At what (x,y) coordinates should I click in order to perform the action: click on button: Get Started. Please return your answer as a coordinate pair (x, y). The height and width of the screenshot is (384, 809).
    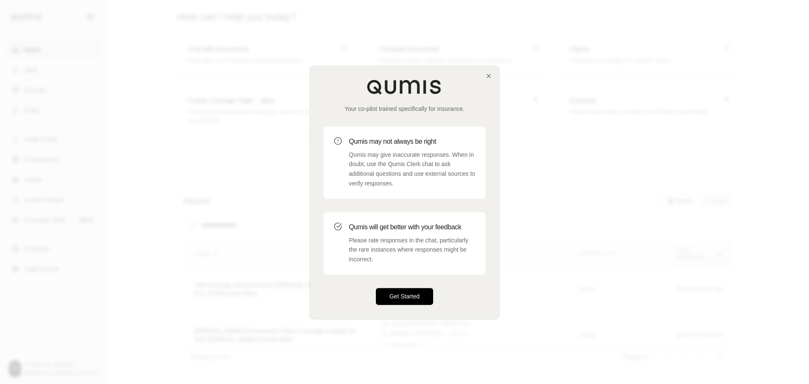
    Looking at the image, I should click on (405, 296).